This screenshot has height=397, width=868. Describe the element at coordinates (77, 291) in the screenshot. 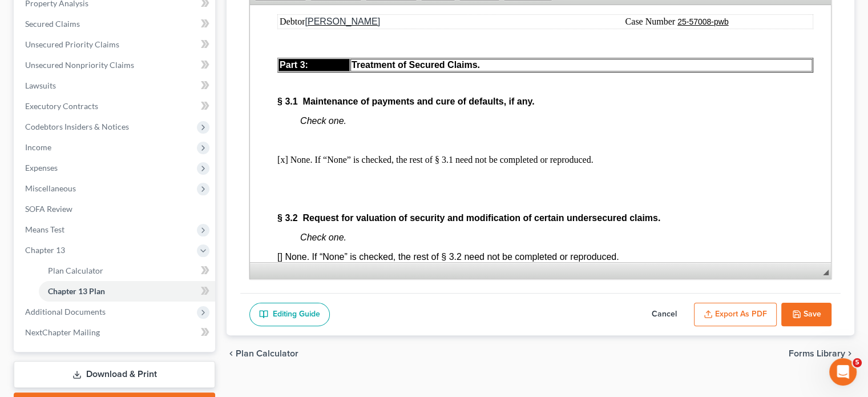

I see `span: Chapter 13 Plan` at that location.